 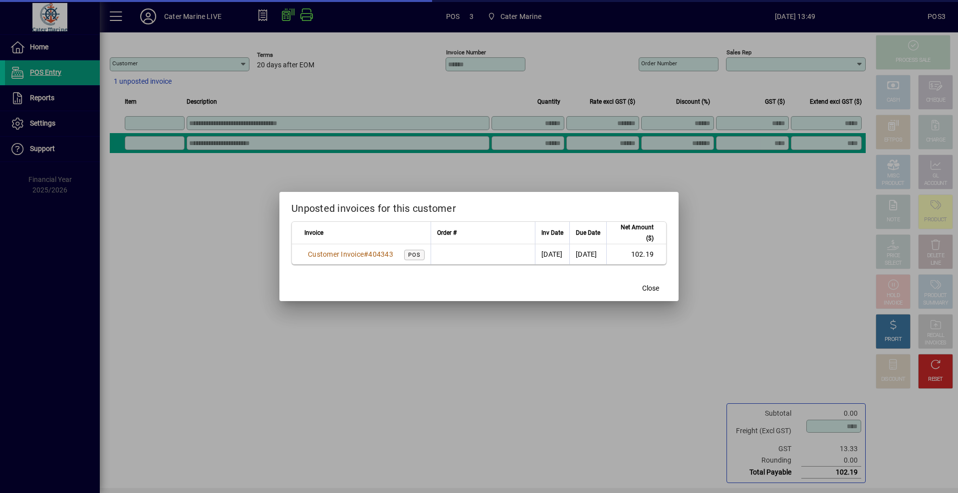 What do you see at coordinates (552, 233) in the screenshot?
I see `span: Inv Date` at bounding box center [552, 233].